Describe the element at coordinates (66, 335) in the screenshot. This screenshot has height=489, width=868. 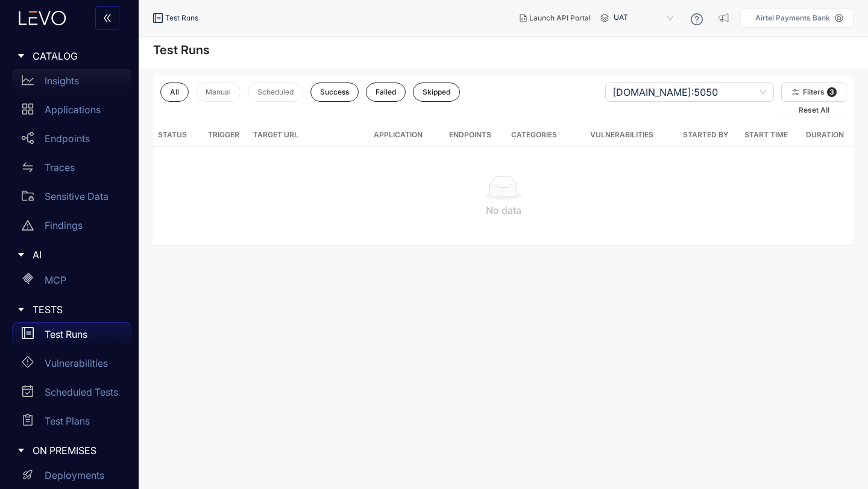
I see `p: Test Runs` at that location.